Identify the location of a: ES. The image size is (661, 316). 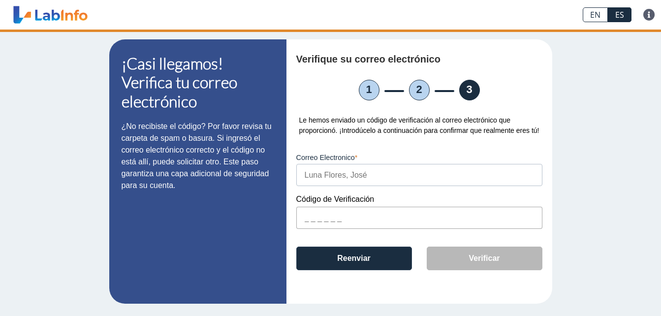
(619, 15).